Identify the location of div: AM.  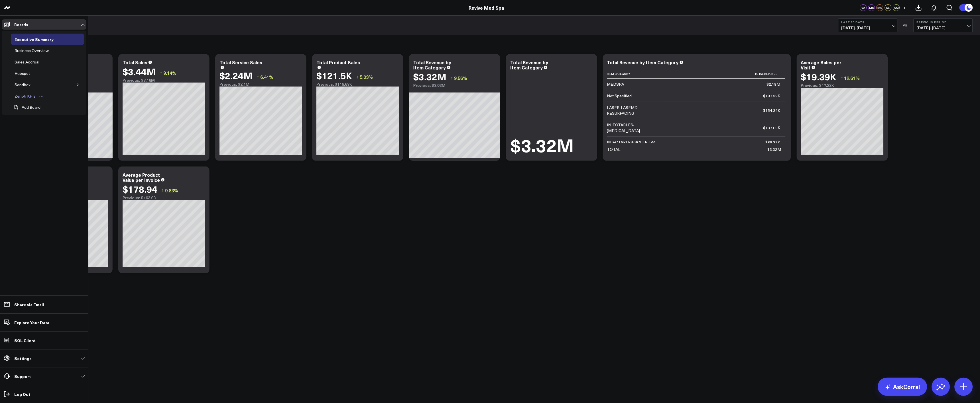
(897, 8).